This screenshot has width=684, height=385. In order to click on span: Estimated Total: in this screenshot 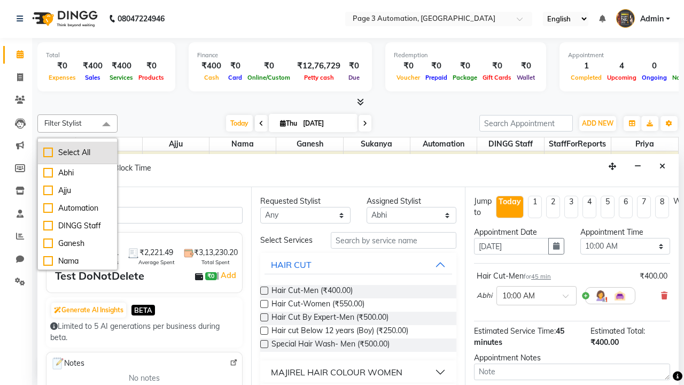, I will do `click(618, 331)`.